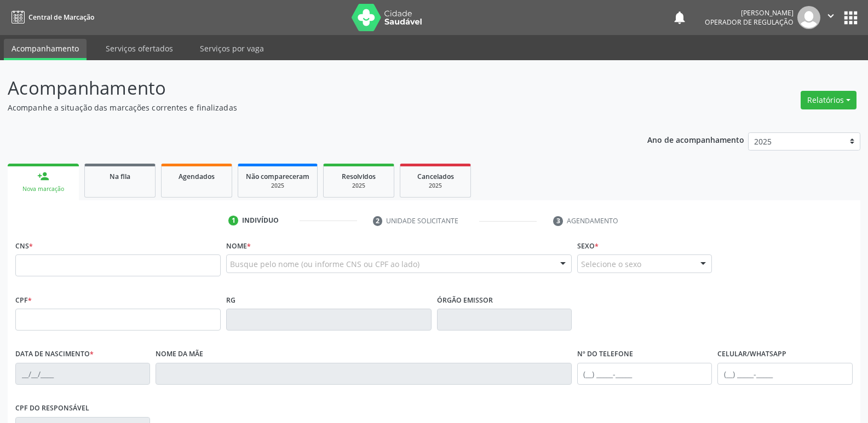  I want to click on span: Selecione o sexo, so click(611, 264).